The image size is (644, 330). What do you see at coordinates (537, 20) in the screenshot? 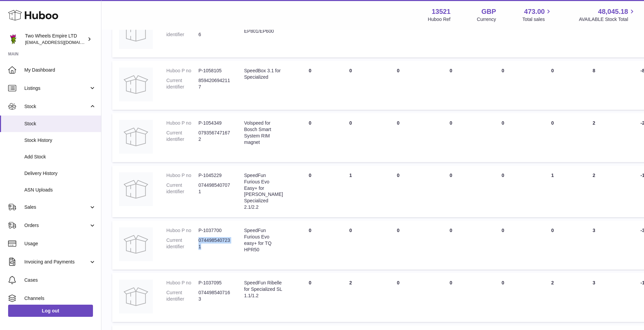
I see `span: Total sales` at bounding box center [537, 20].